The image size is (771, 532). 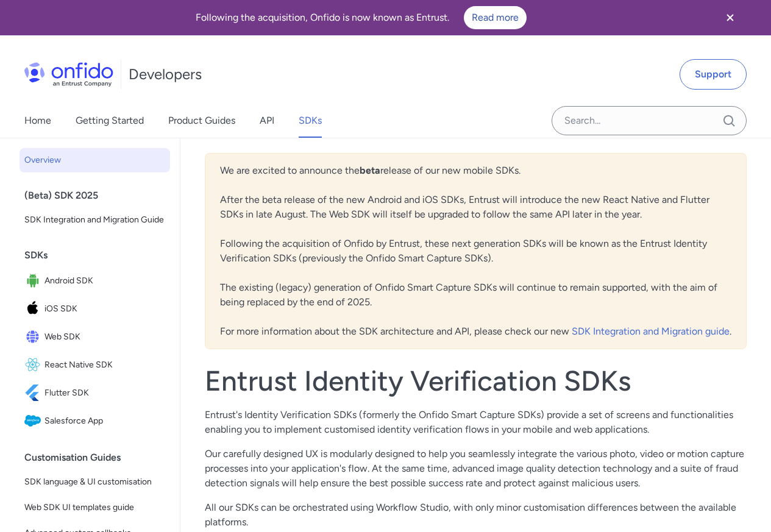 I want to click on a: Product Guides, so click(x=201, y=121).